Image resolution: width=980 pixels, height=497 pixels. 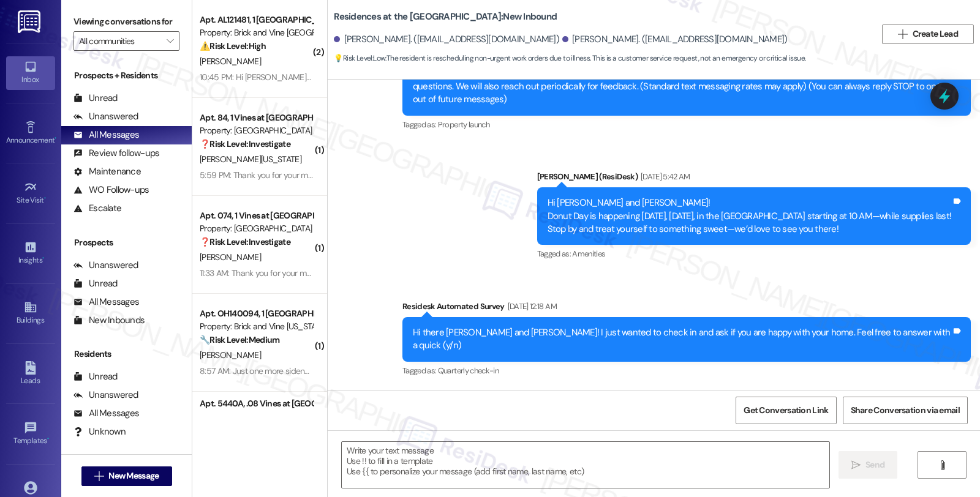 What do you see at coordinates (577, 175) in the screenshot?
I see `div: 5:59 PM: Thank you for your message. Our offices are currently closed, but we will contact you wh...` at bounding box center [577, 175].